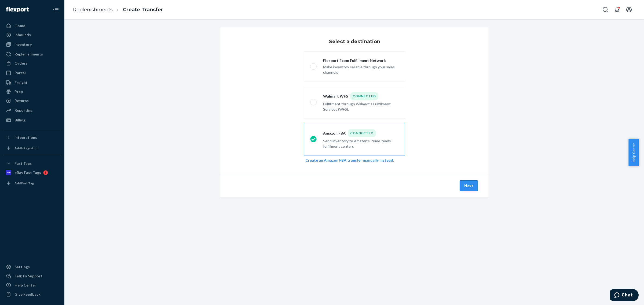  Describe the element at coordinates (23, 110) in the screenshot. I see `div: Reporting` at that location.